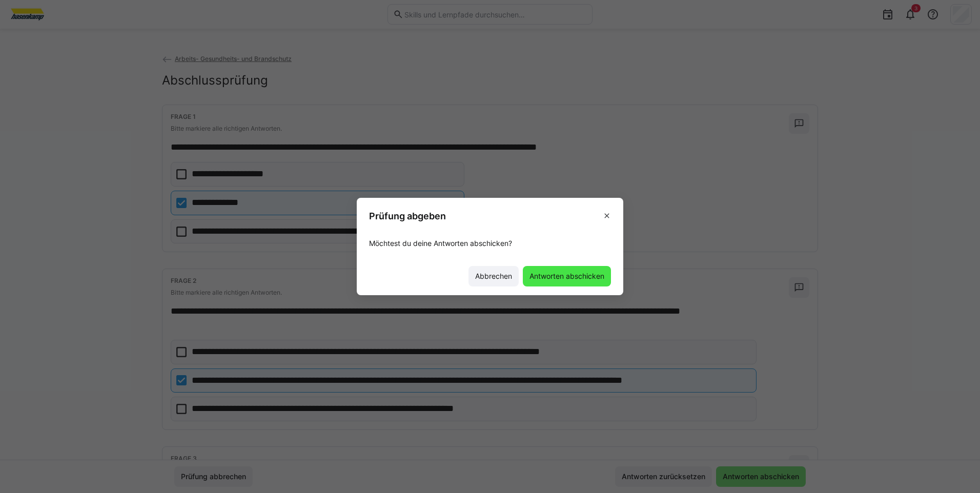 This screenshot has height=493, width=980. I want to click on span: Antworten abschicken, so click(566, 276).